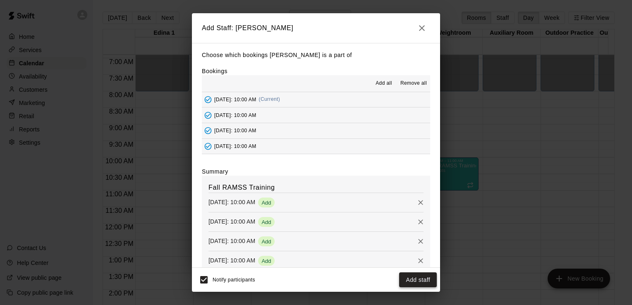 The image size is (632, 305). Describe the element at coordinates (384, 84) in the screenshot. I see `span: Add all` at that location.